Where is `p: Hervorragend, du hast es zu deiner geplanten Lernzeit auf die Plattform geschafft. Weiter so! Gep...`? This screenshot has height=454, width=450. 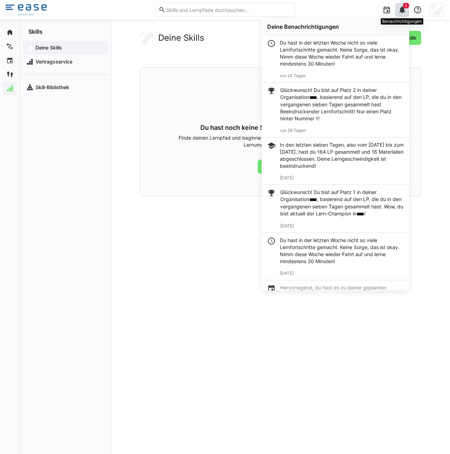
p: Hervorragend, du hast es zu deiner geplanten Lernzeit auf die Plattform geschafft. Weiter so! Gep... is located at coordinates (341, 299).